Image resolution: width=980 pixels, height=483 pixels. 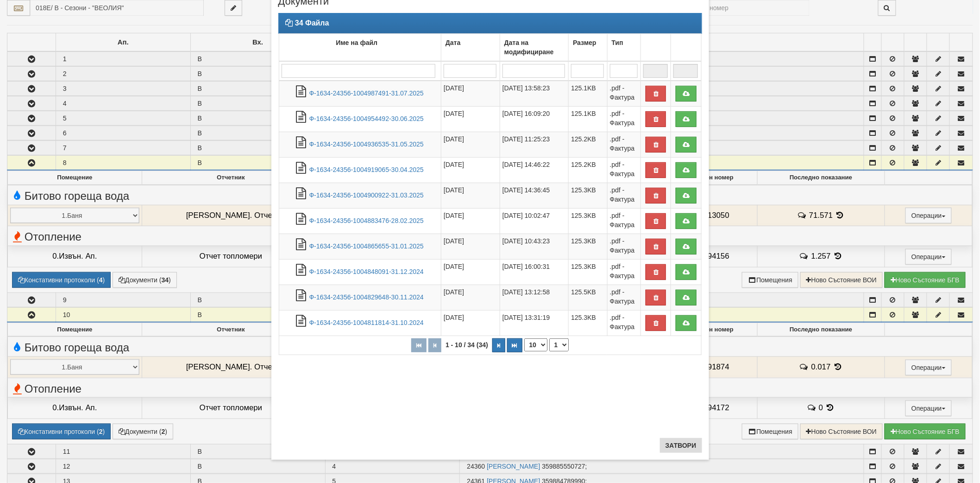 What do you see at coordinates (366, 94) in the screenshot?
I see `a: Ф-1634-24356-1004987491-31.07.2025` at bounding box center [366, 94].